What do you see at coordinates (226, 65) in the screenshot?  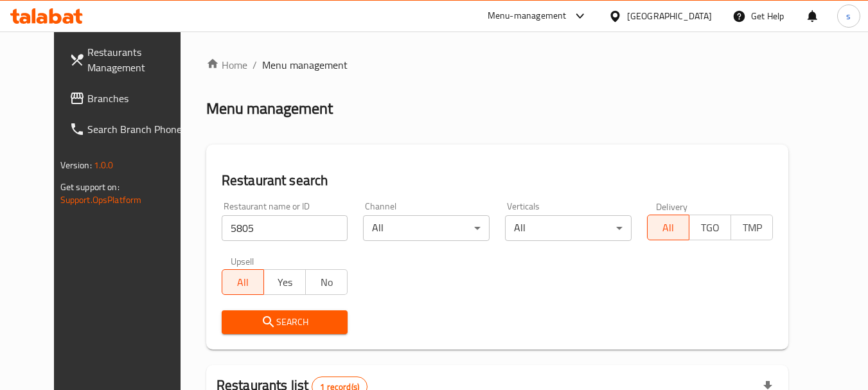 I see `a: Home` at bounding box center [226, 65].